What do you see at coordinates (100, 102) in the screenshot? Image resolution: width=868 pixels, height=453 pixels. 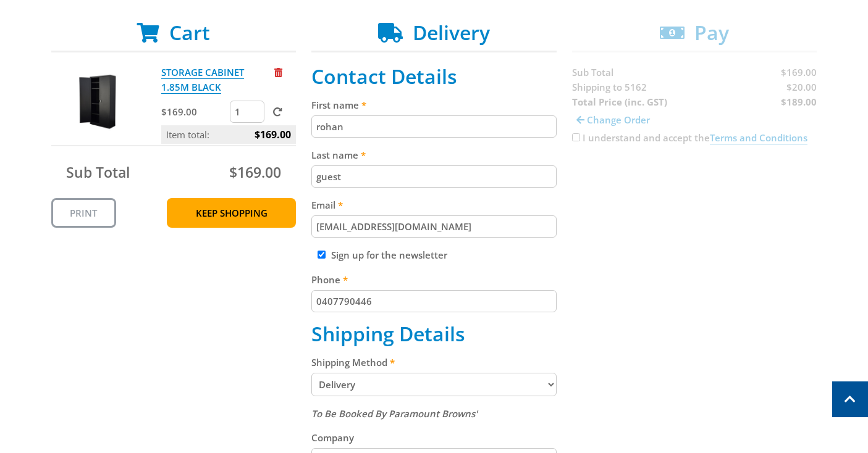 I see `img: STORAGE CABINET 1.85M BLACK` at bounding box center [100, 102].